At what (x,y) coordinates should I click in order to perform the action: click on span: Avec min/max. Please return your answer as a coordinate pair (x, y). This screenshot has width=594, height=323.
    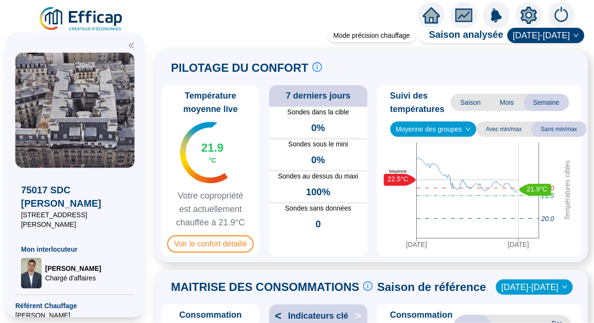
    Looking at the image, I should click on (504, 129).